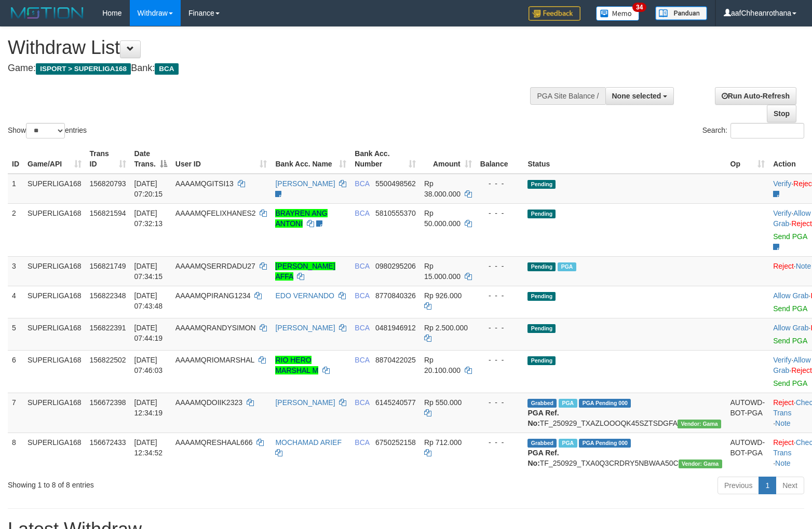  Describe the element at coordinates (204, 184) in the screenshot. I see `span: AAAAMQGITSI13` at that location.